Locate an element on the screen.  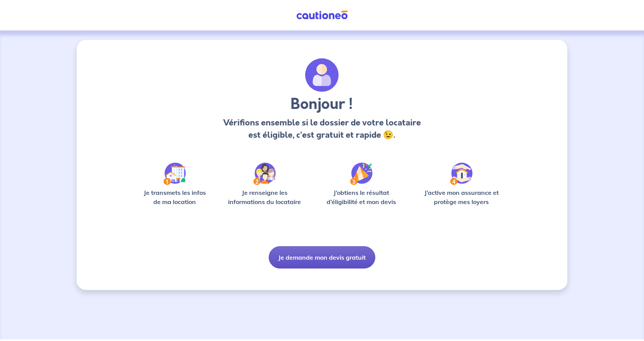
p: Je transmets les infos de ma location is located at coordinates (174, 197).